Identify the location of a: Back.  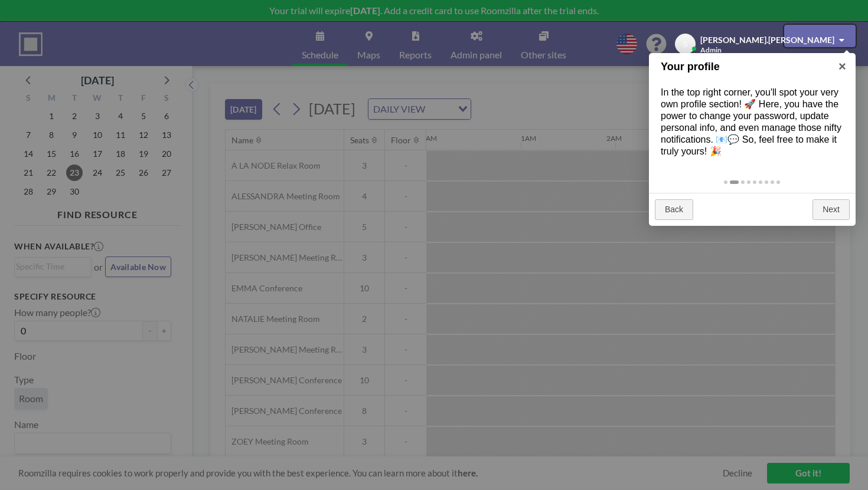
(673, 210).